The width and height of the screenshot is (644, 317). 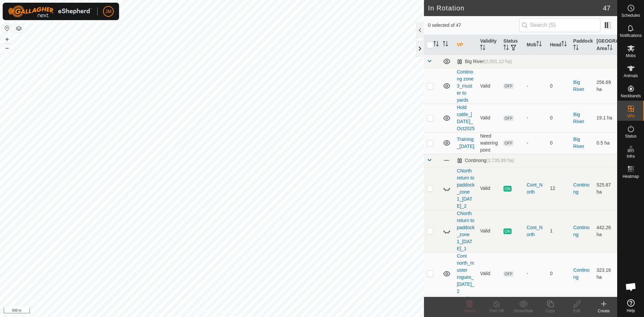 What do you see at coordinates (19, 28) in the screenshot?
I see `button: Map Layers` at bounding box center [19, 28].